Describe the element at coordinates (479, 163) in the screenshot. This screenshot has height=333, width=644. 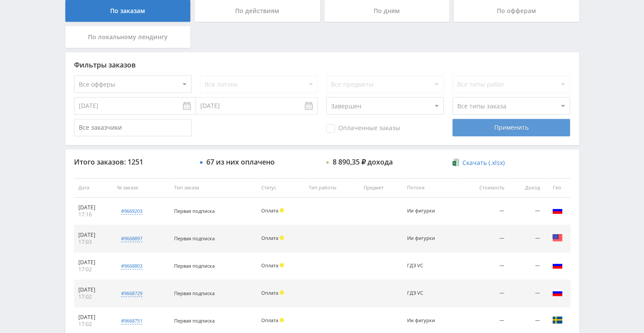
I see `a: Скачать (.xlsx)` at that location.